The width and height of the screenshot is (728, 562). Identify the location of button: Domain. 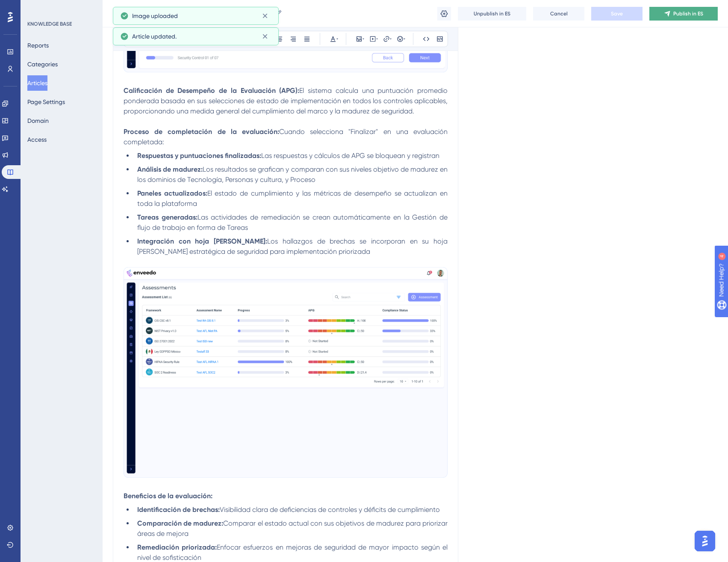
(38, 120).